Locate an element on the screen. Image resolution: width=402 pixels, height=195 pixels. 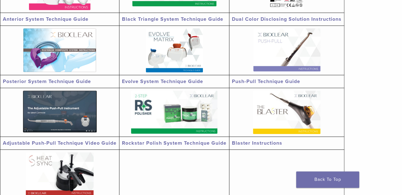
a: Posterior System Technique Guide is located at coordinates (47, 82).